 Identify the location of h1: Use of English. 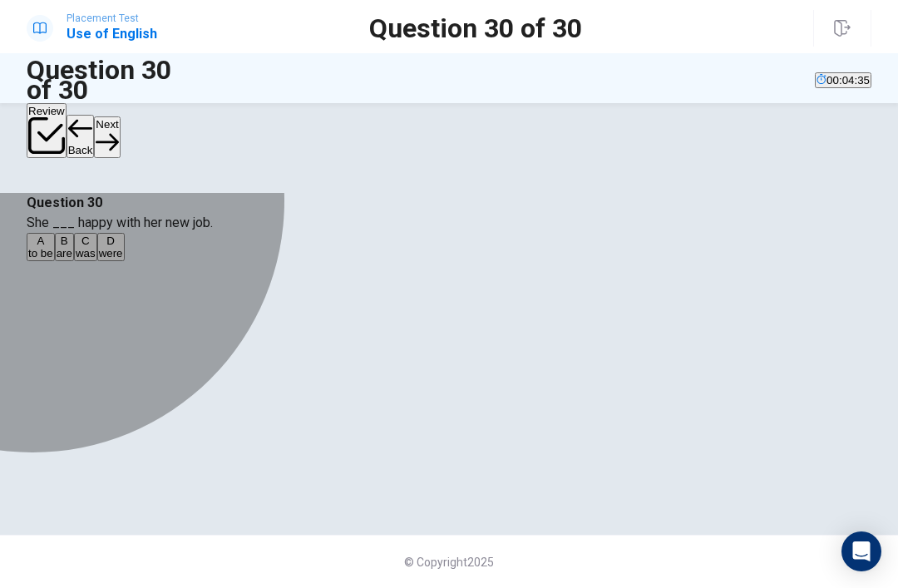
(111, 34).